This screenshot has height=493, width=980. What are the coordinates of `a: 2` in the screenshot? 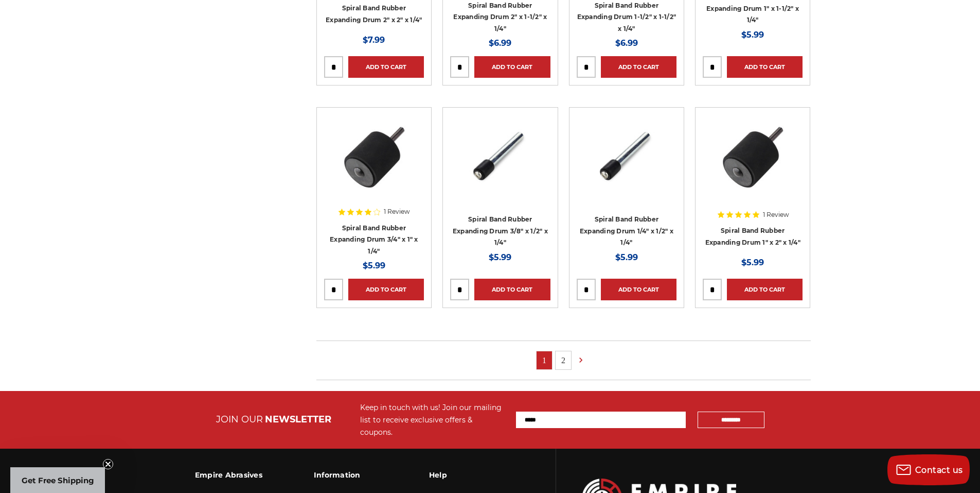 It's located at (563, 360).